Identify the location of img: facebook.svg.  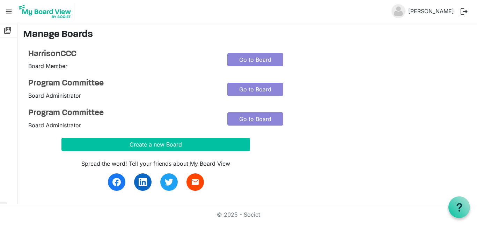
(117, 182).